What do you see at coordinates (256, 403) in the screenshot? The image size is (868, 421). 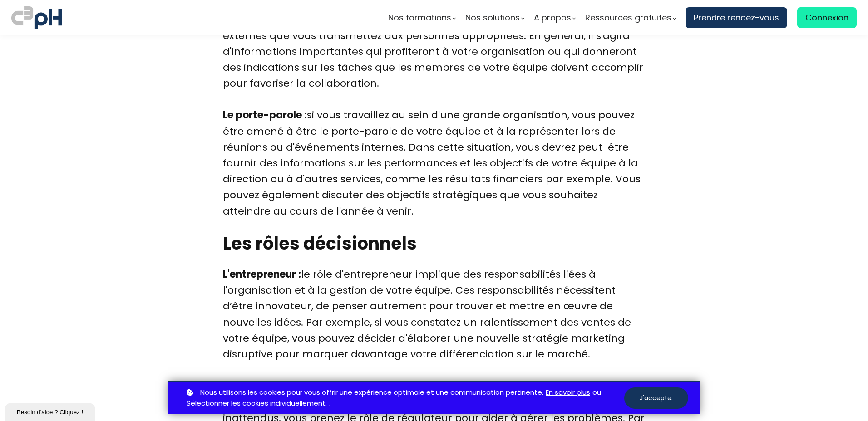 I see `a: Sélectionner les cookies individuellement.` at bounding box center [256, 403].